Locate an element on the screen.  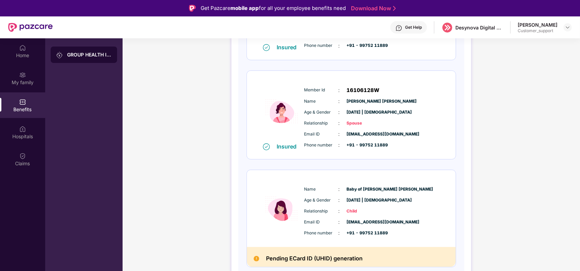
img: logo%20(5).png is located at coordinates (447, 27).